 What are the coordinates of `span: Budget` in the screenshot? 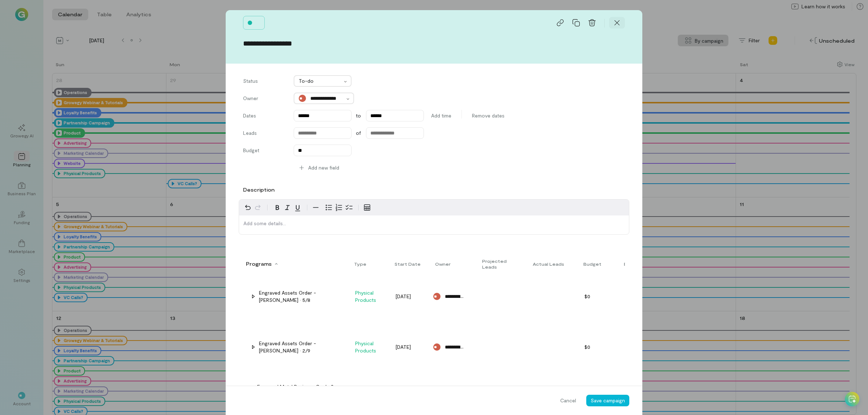 It's located at (592, 264).